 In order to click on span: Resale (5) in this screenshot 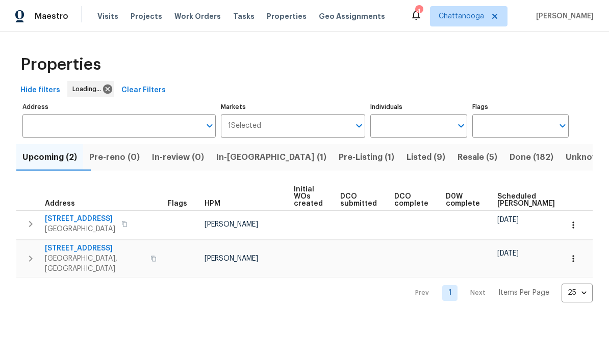, I will do `click(477, 158)`.